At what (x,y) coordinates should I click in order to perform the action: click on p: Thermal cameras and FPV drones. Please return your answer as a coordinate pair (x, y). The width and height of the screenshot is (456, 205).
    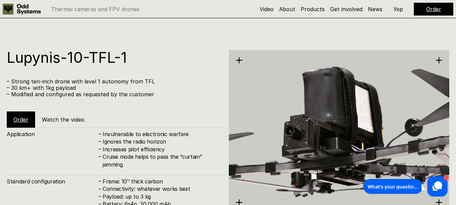
    Looking at the image, I should click on (95, 9).